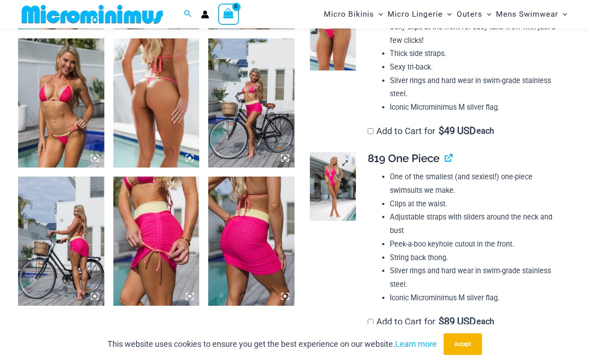 The width and height of the screenshot is (589, 364). Describe the element at coordinates (477, 34) in the screenshot. I see `li: Sexy clips at the front for easy take it off with just a few clicks!` at that location.